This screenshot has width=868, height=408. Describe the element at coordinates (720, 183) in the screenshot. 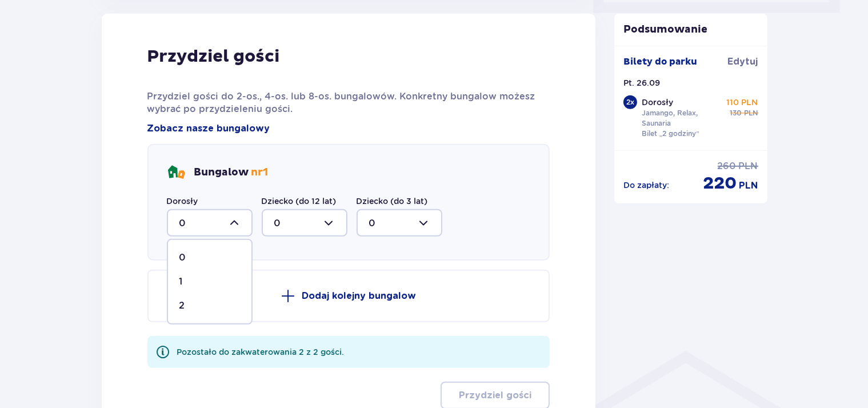

I see `p: 220` at that location.